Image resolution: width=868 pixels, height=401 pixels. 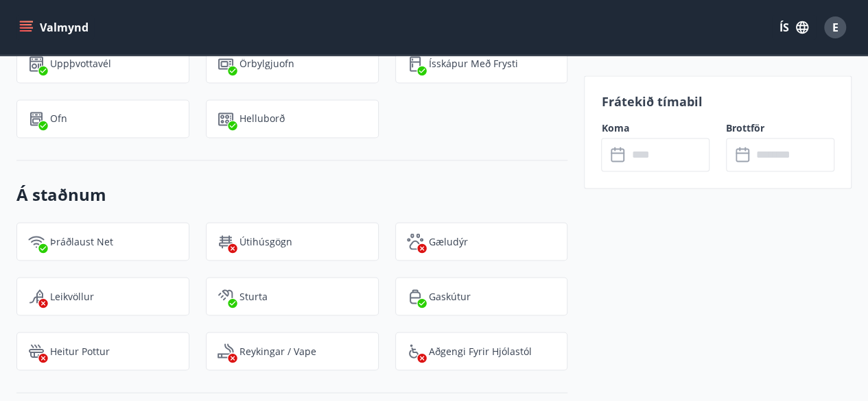 What do you see at coordinates (37, 118) in the screenshot?
I see `img: zPVQBp9blEdIFer1EsEXGkdLSf6HnpjwYpytJsbc.svg` at bounding box center [37, 118].